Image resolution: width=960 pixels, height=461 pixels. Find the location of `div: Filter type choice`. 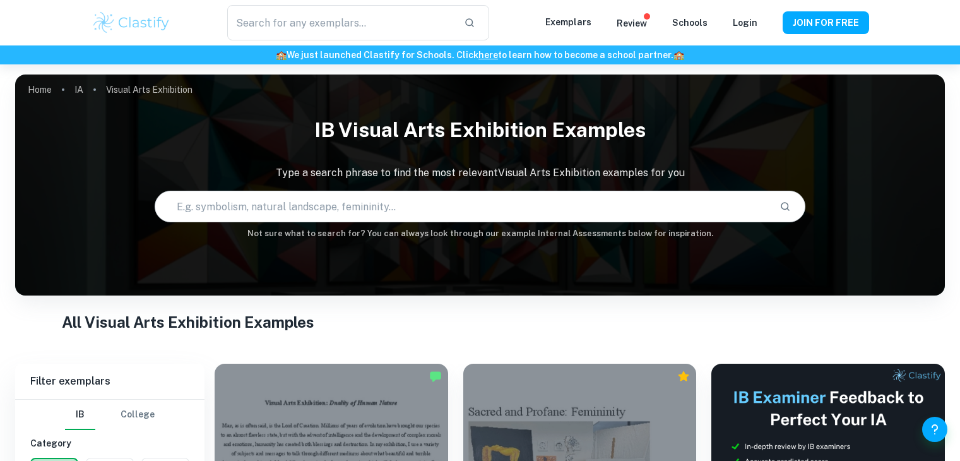

div: Filter type choice is located at coordinates (110, 415).